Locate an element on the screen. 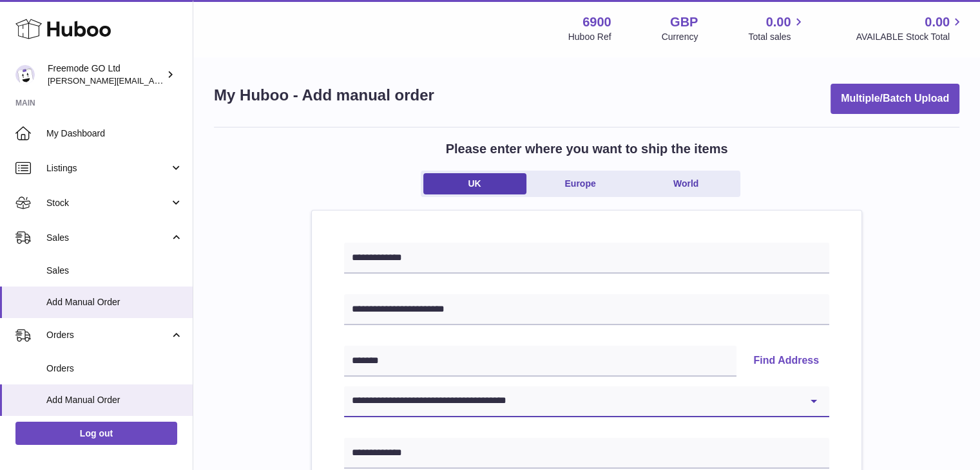  span: Total sales is located at coordinates (776, 37).